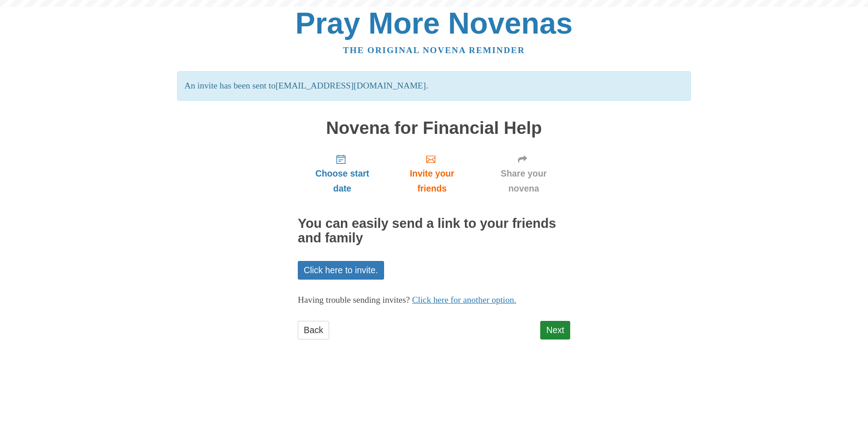  What do you see at coordinates (434, 231) in the screenshot?
I see `h2: You can easily send a link to your friends and family` at bounding box center [434, 231].